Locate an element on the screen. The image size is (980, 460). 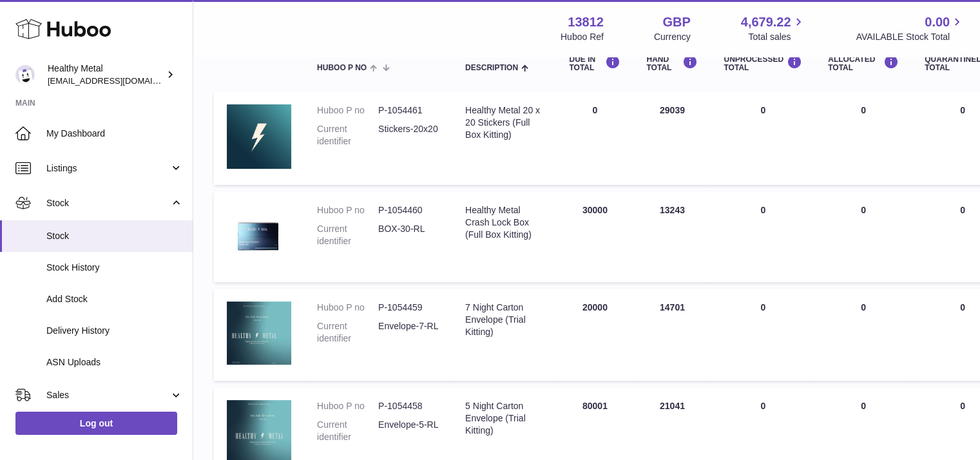
div: ALLOCATED Total is located at coordinates (863, 63).